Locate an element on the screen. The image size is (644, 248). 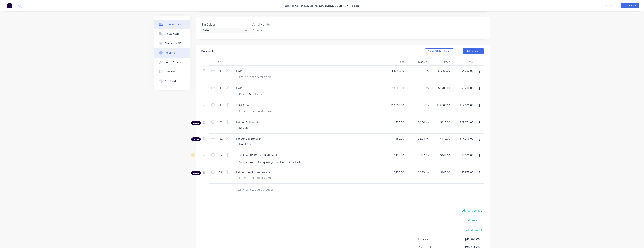
div: Qty is located at coordinates (220, 62).